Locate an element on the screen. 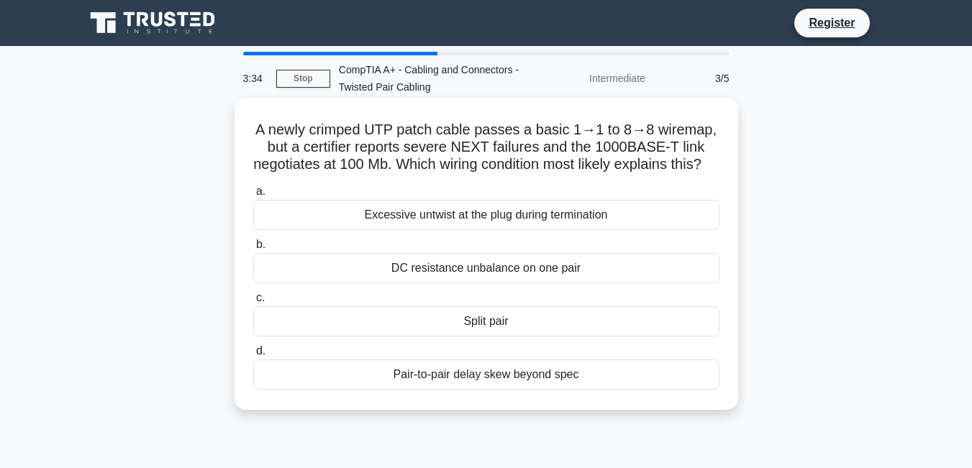 The height and width of the screenshot is (468, 972). span: b. is located at coordinates (260, 244).